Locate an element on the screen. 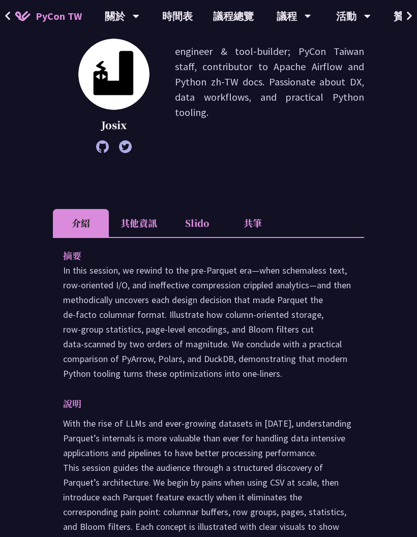  a: PyCon TW is located at coordinates (48, 16).